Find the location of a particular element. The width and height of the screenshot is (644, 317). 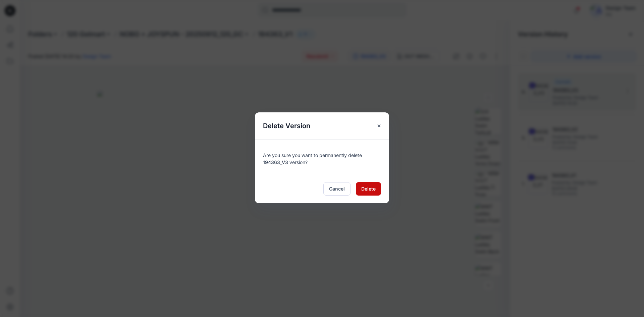

span: Cancel is located at coordinates (336, 189).